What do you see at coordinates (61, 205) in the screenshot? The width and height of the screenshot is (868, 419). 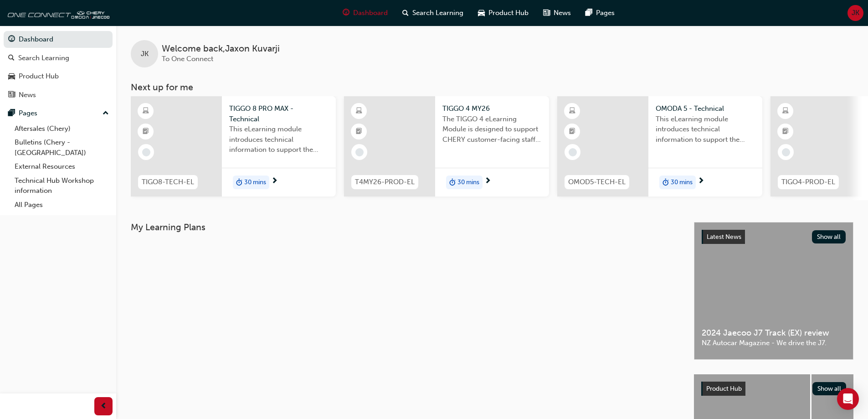 I see `a: All Pages` at bounding box center [61, 205].